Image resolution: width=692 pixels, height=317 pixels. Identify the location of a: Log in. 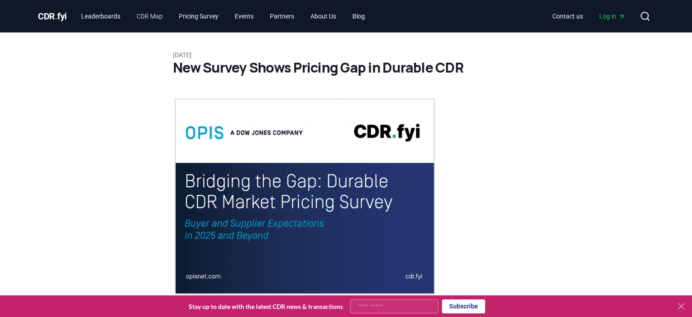
(612, 16).